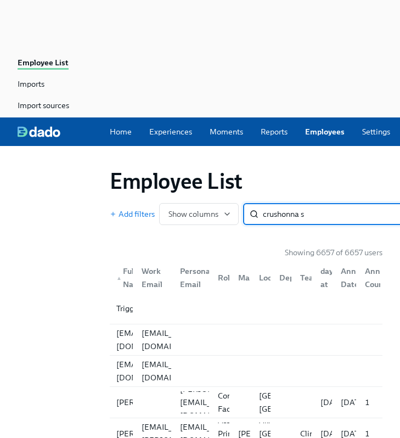  What do you see at coordinates (132, 214) in the screenshot?
I see `span: Add filters` at bounding box center [132, 214].